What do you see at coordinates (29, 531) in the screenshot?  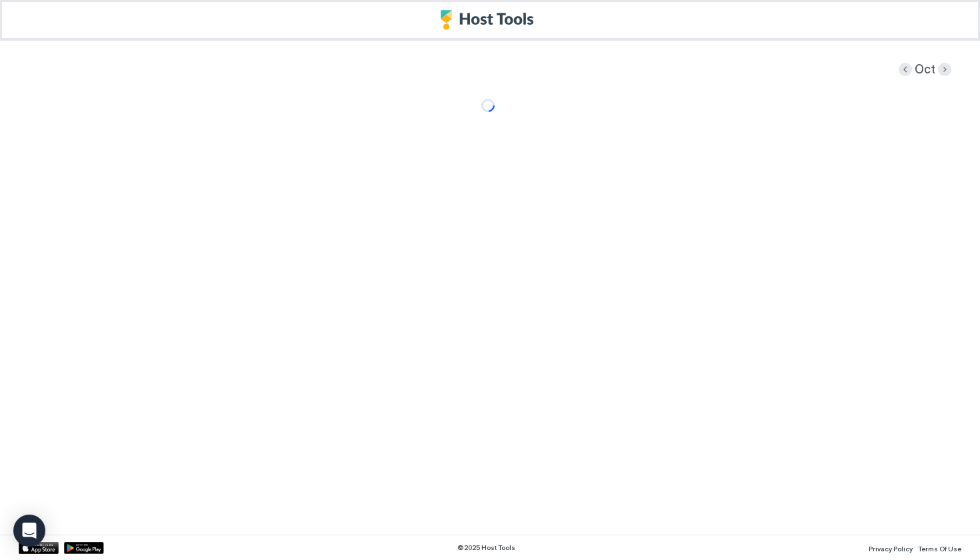 I see `div: Open Intercom Messenger` at bounding box center [29, 531].